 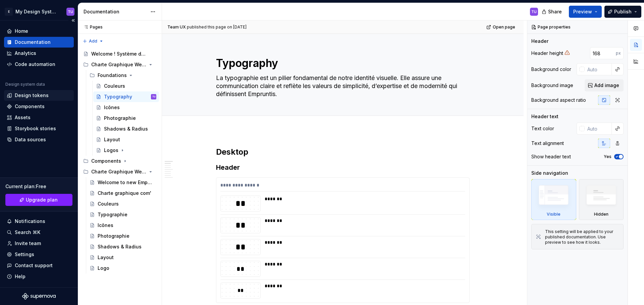 I want to click on div: Typography, so click(x=118, y=97).